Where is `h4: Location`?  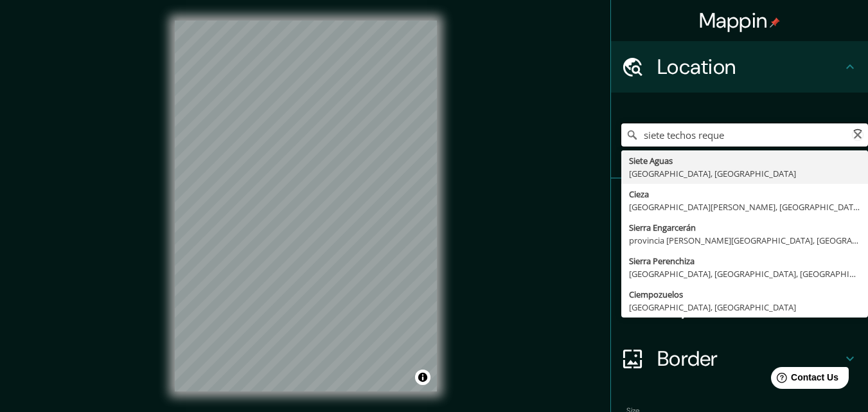 h4: Location is located at coordinates (750, 67).